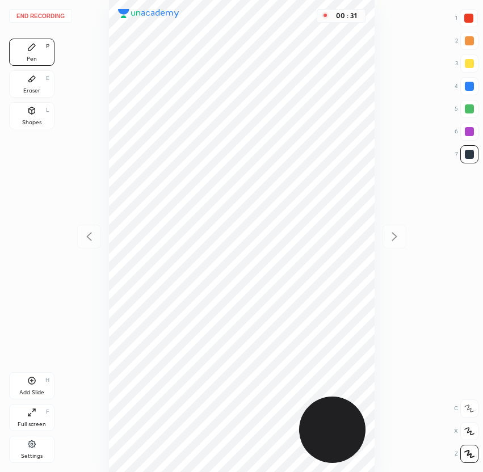 The image size is (483, 472). Describe the element at coordinates (32, 424) in the screenshot. I see `div: Full screen` at that location.